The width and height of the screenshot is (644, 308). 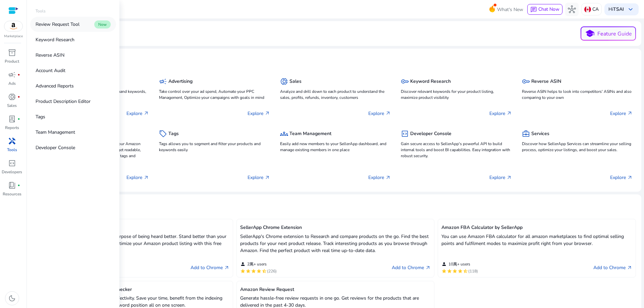 What do you see at coordinates (102, 24) in the screenshot?
I see `span: New` at bounding box center [102, 24].